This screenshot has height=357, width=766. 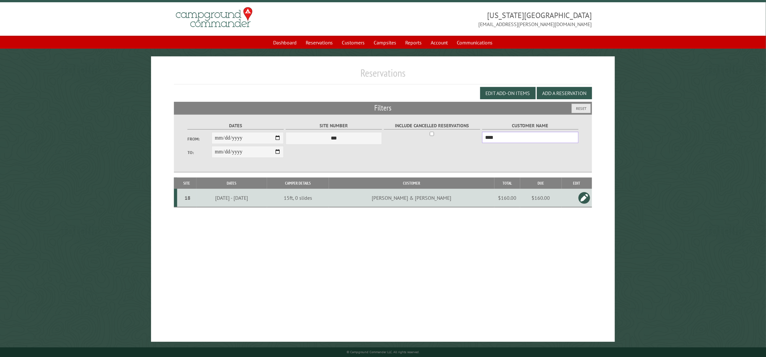 I want to click on th: Camper Details, so click(x=298, y=183).